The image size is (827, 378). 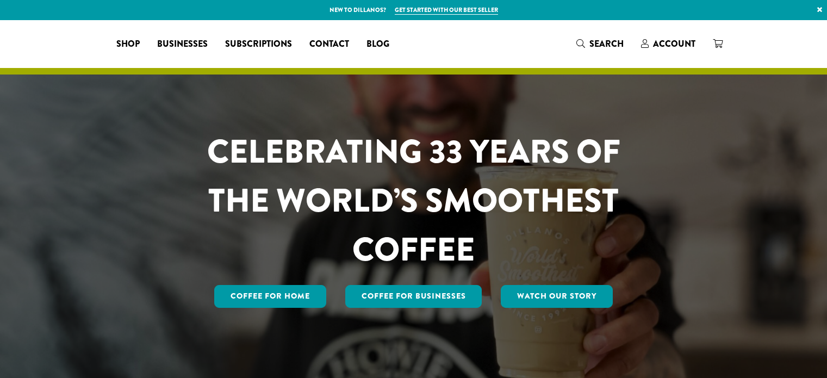 I want to click on a: Coffee for Home, so click(x=270, y=296).